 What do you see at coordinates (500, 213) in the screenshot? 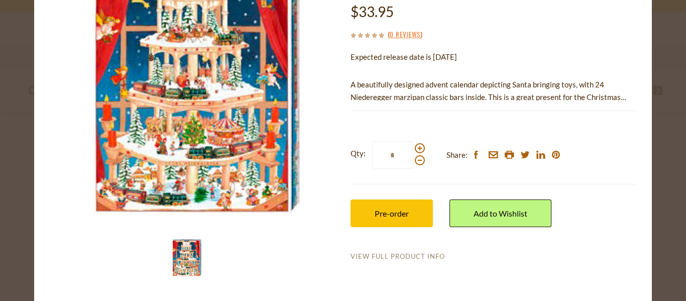
I see `a: Add to Wishlist` at bounding box center [500, 213].